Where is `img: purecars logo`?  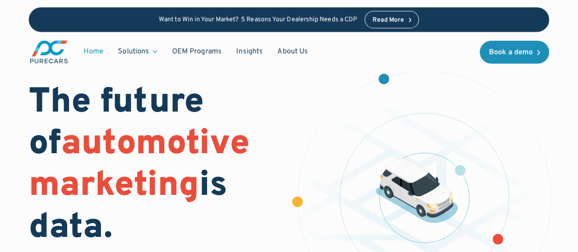
img: purecars logo is located at coordinates (49, 52).